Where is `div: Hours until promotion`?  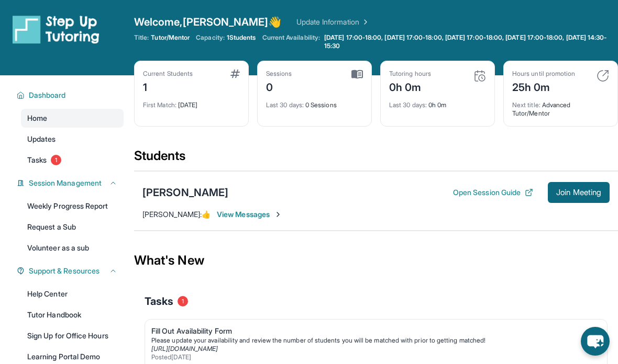 div: Hours until promotion is located at coordinates (544, 74).